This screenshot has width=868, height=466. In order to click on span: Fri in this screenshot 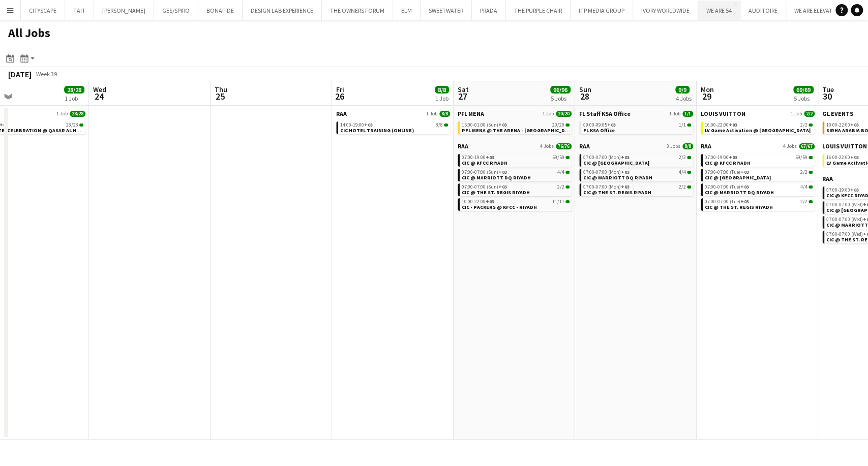, I will do `click(340, 89)`.